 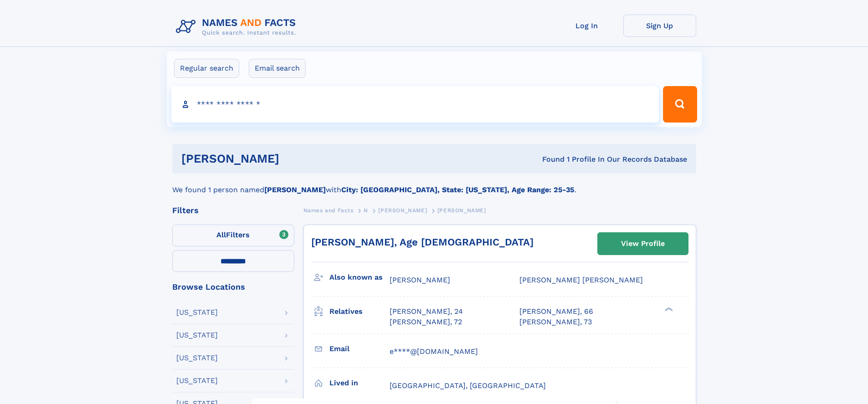 I want to click on a: N, so click(x=366, y=210).